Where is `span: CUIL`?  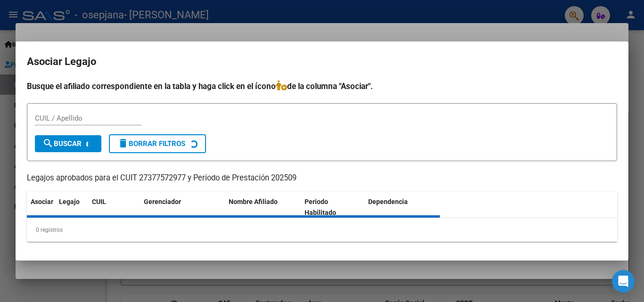 span: CUIL is located at coordinates (99, 202).